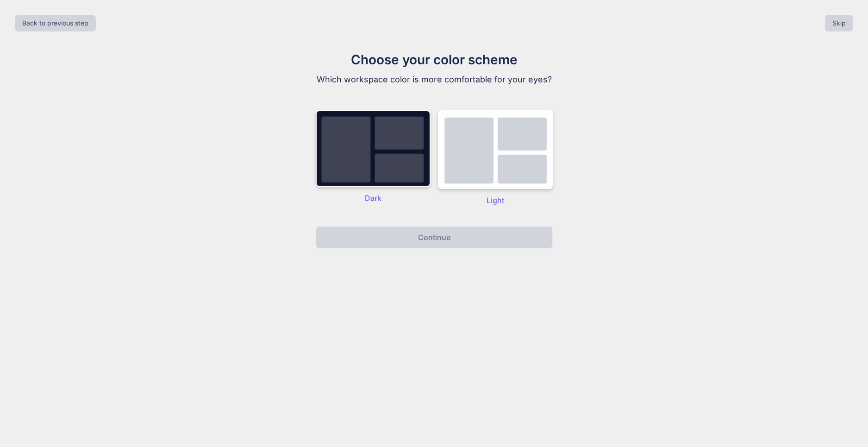 The image size is (868, 447). Describe the element at coordinates (434, 60) in the screenshot. I see `h1: Choose your color scheme` at that location.